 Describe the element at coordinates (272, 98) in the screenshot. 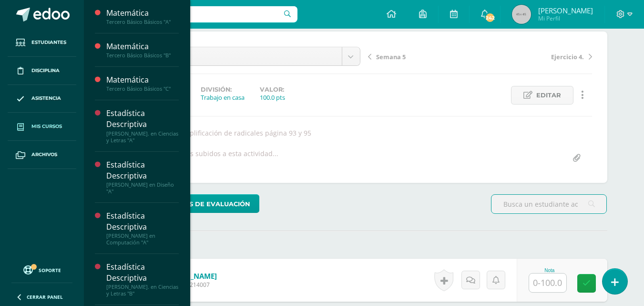

I see `div: 100.0 pts` at that location.